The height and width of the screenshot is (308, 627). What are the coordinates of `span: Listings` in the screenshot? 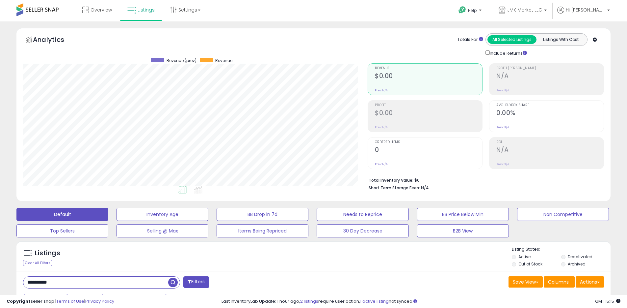 It's located at (146, 10).